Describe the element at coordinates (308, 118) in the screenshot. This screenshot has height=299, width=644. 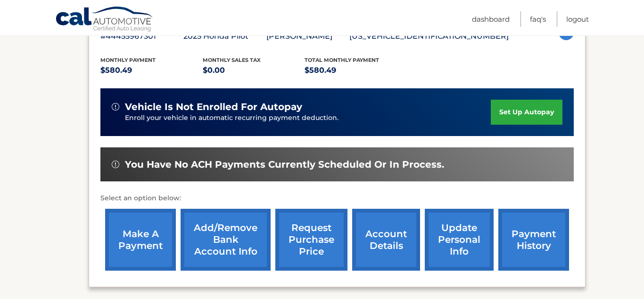
I see `p: Enroll your vehicle in automatic recurring payment deduction.` at that location.